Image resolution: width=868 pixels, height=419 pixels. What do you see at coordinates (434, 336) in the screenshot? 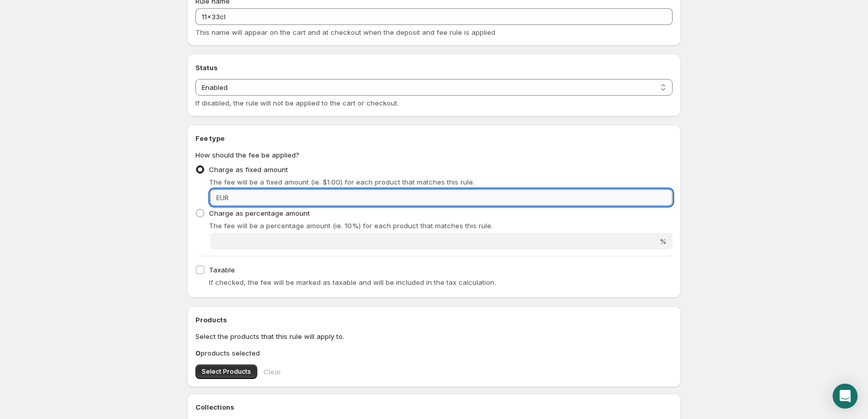
I see `p: Select the products that this rule will apply to.` at bounding box center [434, 336].